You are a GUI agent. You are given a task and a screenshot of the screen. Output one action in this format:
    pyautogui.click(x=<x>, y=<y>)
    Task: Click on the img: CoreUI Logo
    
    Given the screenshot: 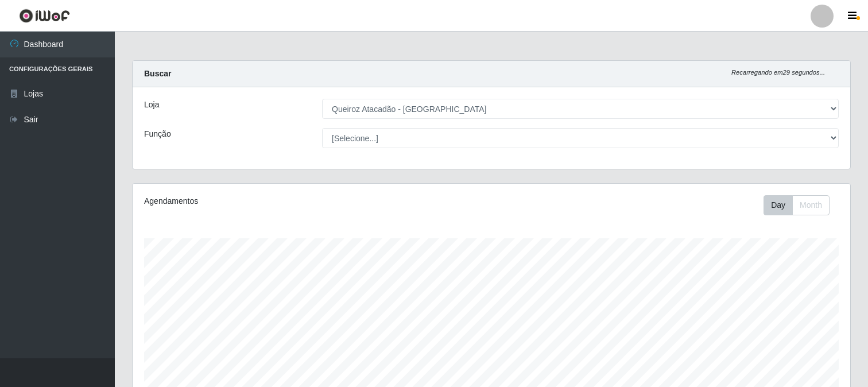 What is the action you would take?
    pyautogui.click(x=44, y=15)
    